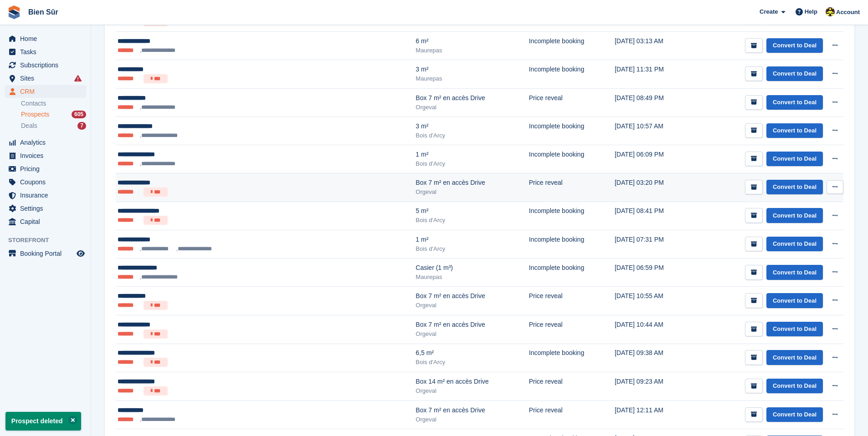 The image size is (868, 436). I want to click on a: Prospects 605, so click(53, 115).